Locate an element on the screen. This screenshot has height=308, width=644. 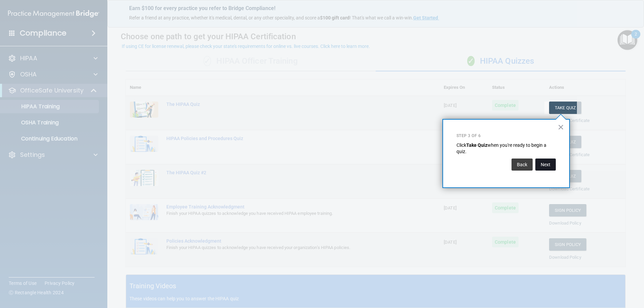
button: Close is located at coordinates (561, 127).